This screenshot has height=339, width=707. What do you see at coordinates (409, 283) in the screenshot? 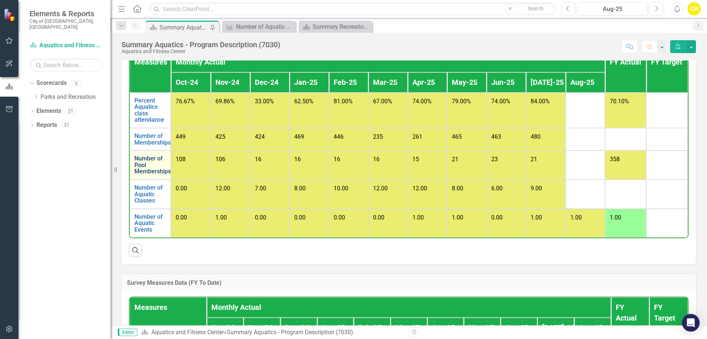
I see `h3: Survey Measures Data (FY To Date)` at bounding box center [409, 283].